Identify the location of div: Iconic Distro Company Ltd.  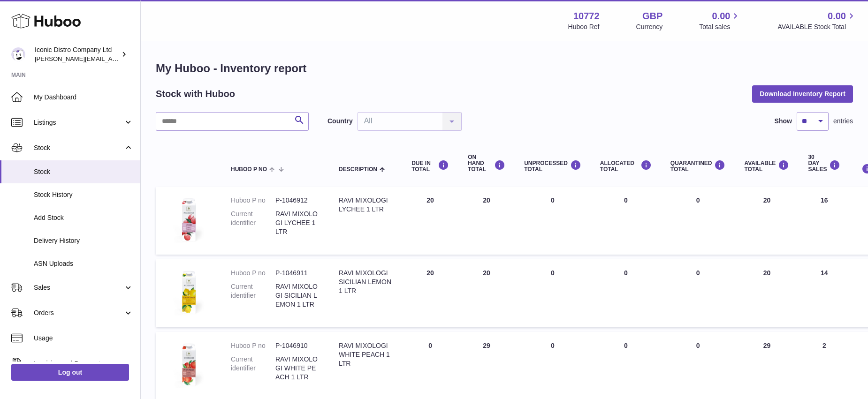
(77, 54).